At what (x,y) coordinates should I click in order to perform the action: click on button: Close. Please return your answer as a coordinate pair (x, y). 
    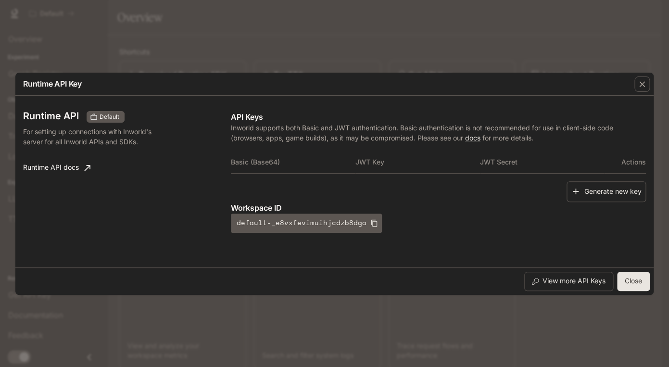
    Looking at the image, I should click on (634, 282).